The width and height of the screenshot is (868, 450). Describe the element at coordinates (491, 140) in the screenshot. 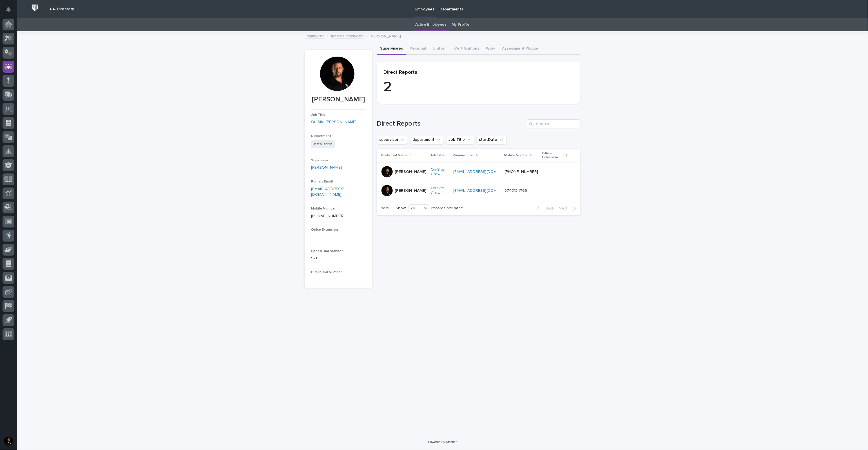

I see `button: startDate` at that location.